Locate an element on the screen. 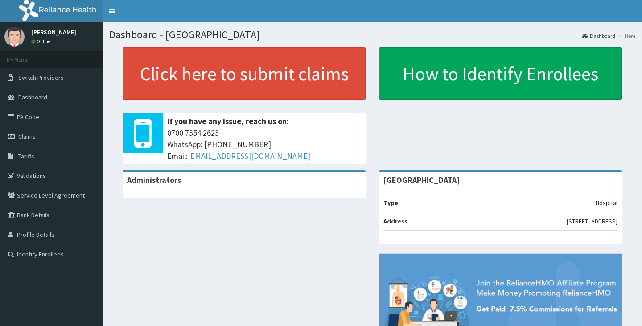 This screenshot has height=326, width=642. a: Dashboard is located at coordinates (599, 36).